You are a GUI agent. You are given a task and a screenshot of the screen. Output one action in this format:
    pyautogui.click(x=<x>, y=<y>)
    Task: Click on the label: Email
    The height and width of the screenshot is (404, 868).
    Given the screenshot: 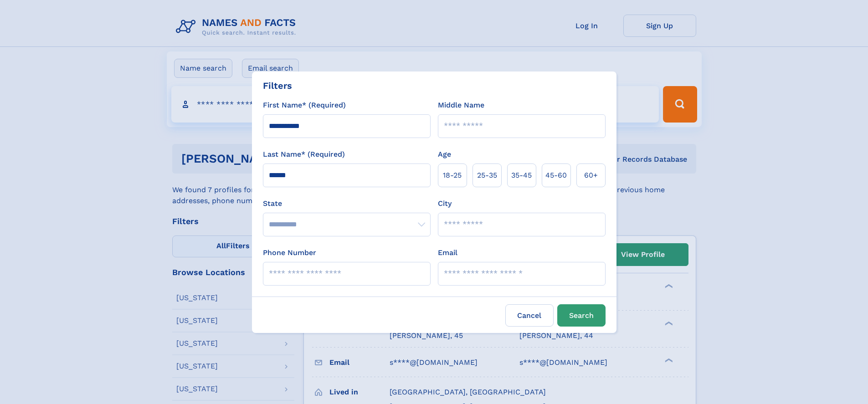 What is the action you would take?
    pyautogui.click(x=447, y=253)
    